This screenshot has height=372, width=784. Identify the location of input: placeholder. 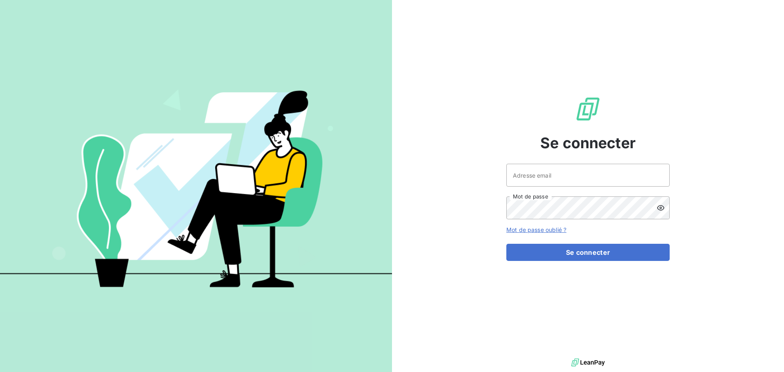
(588, 175).